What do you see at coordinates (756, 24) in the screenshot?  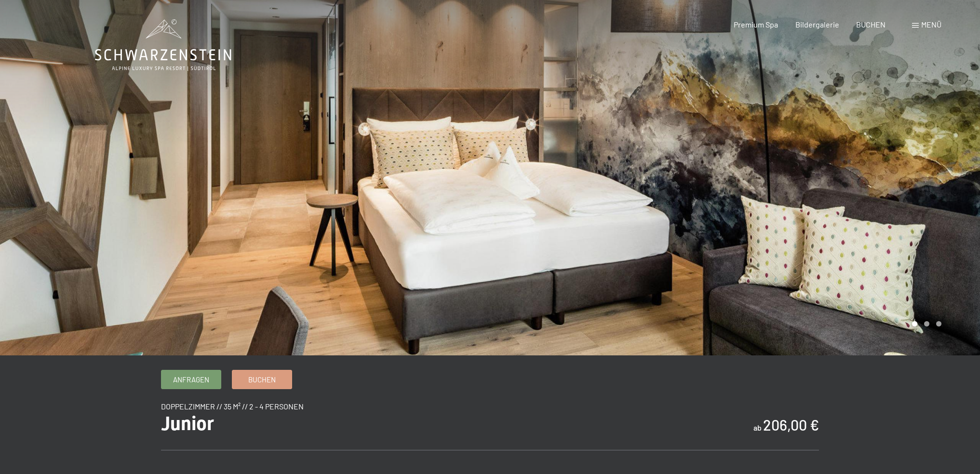 I see `a: Premium Spa` at bounding box center [756, 24].